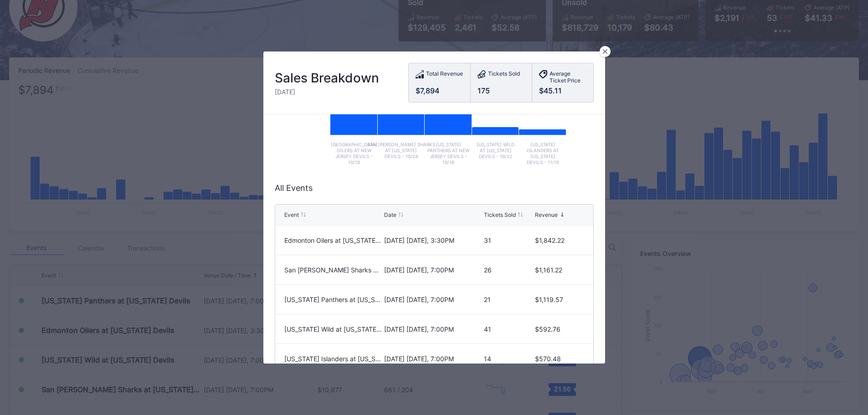 Image resolution: width=868 pixels, height=415 pixels. Describe the element at coordinates (546, 214) in the screenshot. I see `div: Revenue` at that location.